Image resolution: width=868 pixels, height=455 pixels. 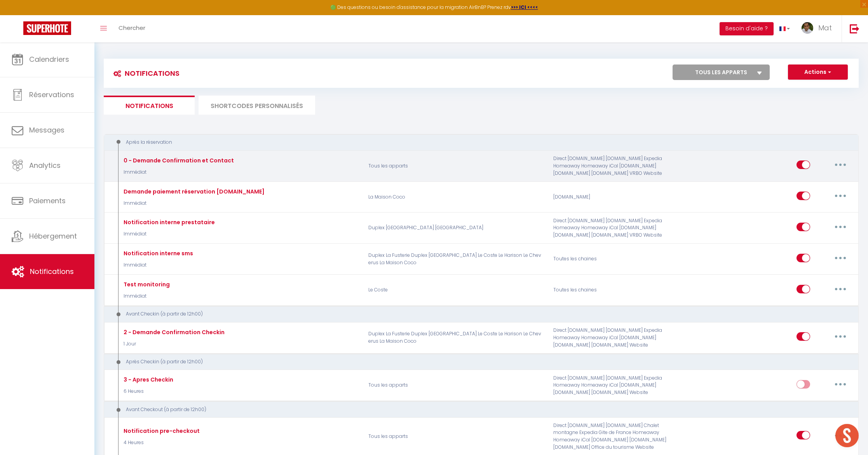 I want to click on span: Notifications, so click(x=52, y=271).